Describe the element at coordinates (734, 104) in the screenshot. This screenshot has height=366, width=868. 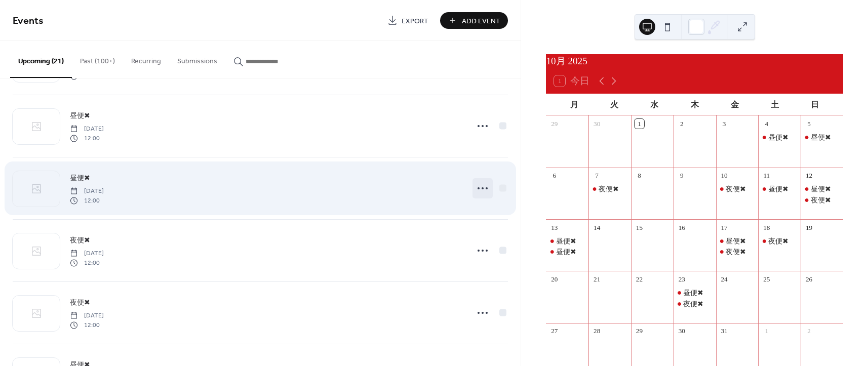
I see `div: 金` at that location.